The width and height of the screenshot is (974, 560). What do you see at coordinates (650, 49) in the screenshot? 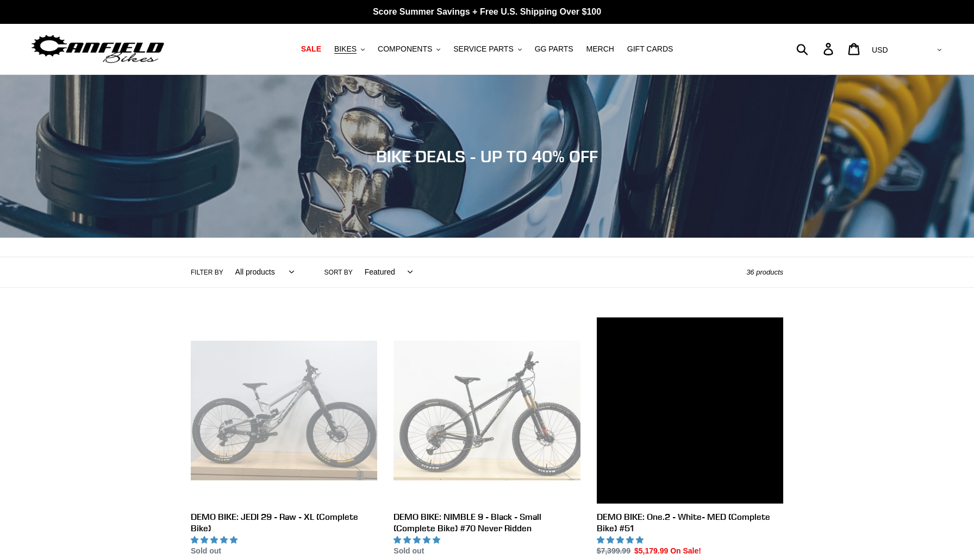
I see `a: GIFT CARDS` at bounding box center [650, 49].